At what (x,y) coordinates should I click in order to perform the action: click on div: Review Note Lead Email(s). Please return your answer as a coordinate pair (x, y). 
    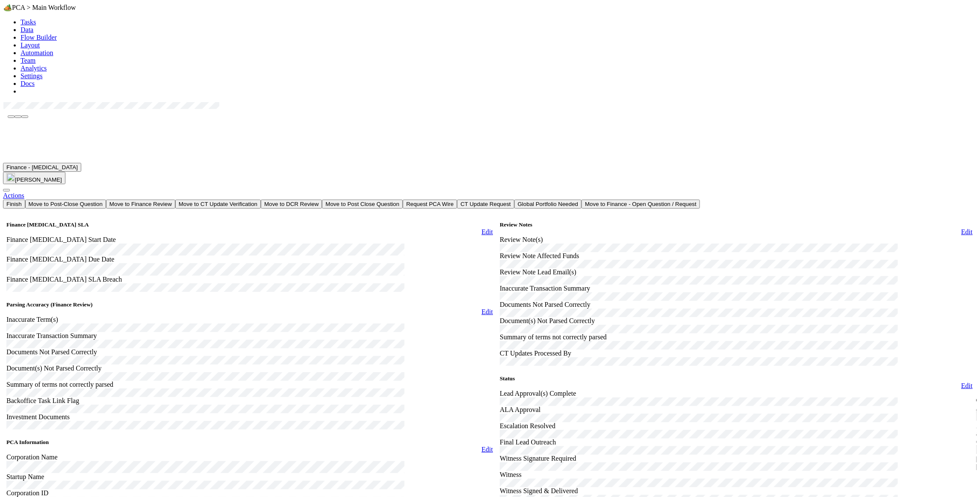
    Looking at the image, I should click on (737, 273).